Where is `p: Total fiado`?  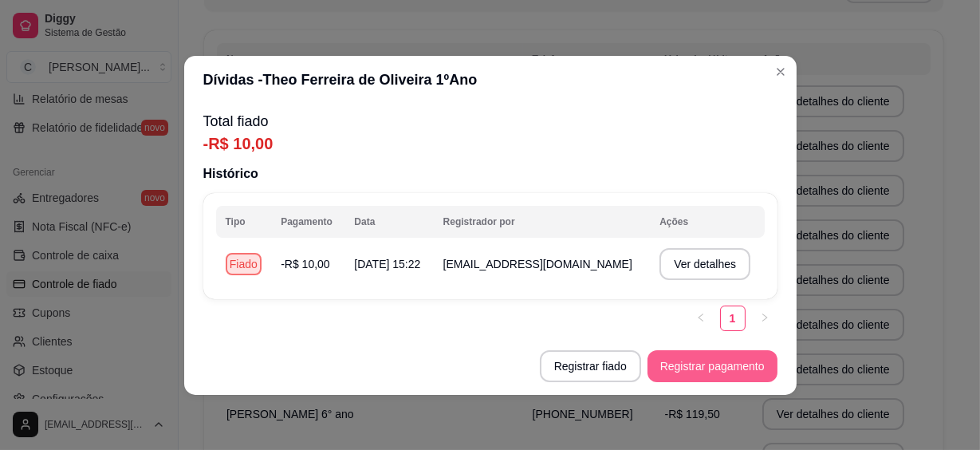
p: Total fiado is located at coordinates (490, 121).